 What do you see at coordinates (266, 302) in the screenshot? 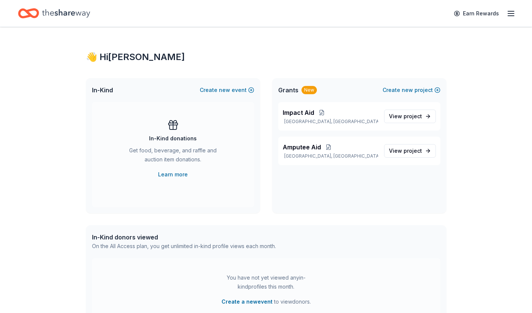
I see `span: to view donors .` at bounding box center [266, 302].